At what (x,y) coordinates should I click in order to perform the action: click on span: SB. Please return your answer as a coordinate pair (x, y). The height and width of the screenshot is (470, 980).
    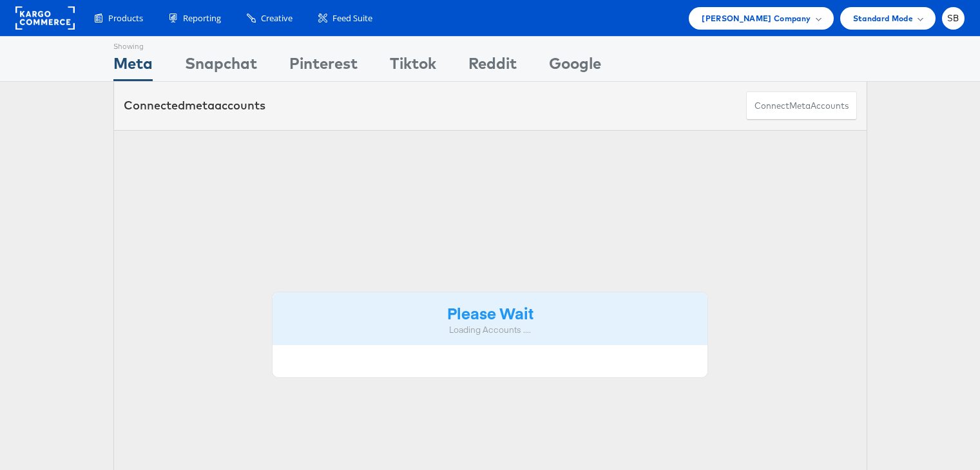
    Looking at the image, I should click on (953, 18).